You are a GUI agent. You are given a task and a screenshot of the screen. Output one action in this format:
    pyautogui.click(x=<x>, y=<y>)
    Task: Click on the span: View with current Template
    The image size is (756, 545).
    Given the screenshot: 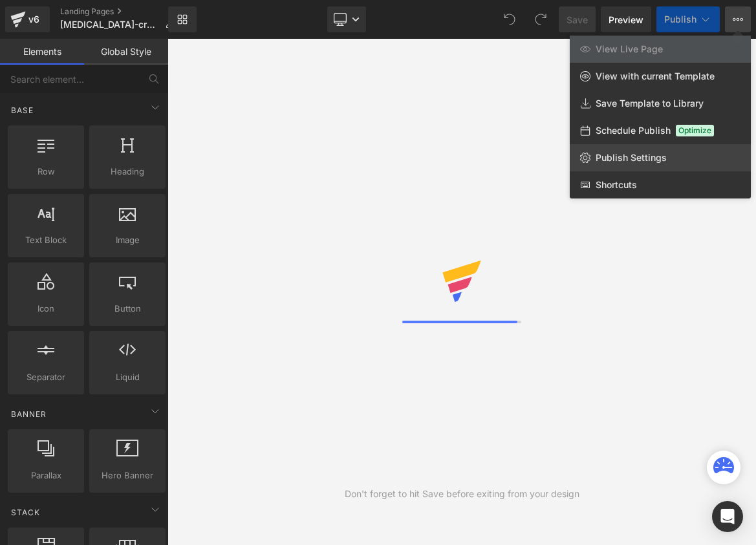 What is the action you would take?
    pyautogui.click(x=655, y=76)
    